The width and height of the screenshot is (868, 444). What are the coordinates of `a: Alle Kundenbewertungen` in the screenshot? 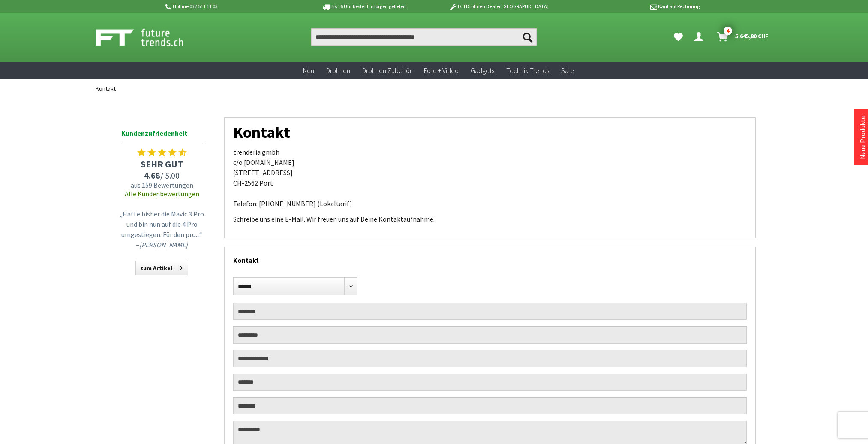 It's located at (162, 193).